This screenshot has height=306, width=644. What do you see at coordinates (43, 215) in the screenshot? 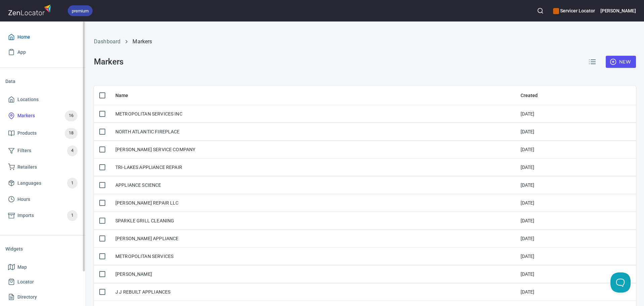
I see `a: Imports1` at bounding box center [43, 215].